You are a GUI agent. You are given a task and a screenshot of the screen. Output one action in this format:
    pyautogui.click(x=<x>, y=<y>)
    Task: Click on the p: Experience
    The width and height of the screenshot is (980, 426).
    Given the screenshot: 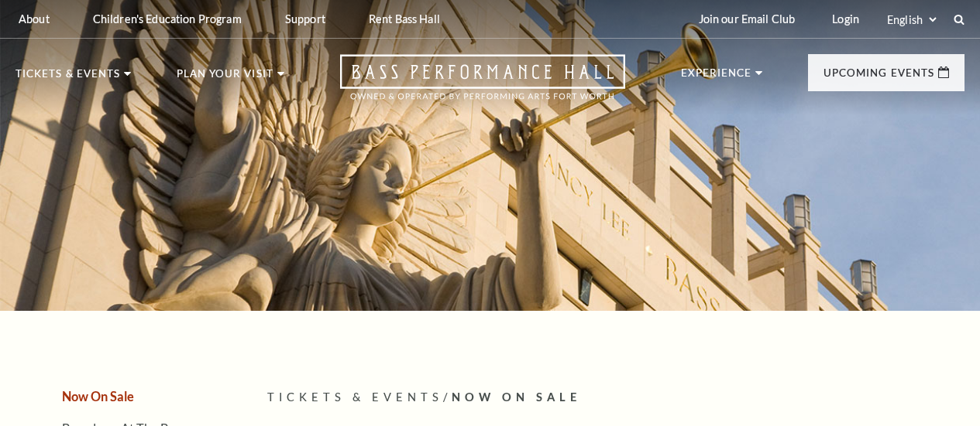 What is the action you would take?
    pyautogui.click(x=716, y=77)
    